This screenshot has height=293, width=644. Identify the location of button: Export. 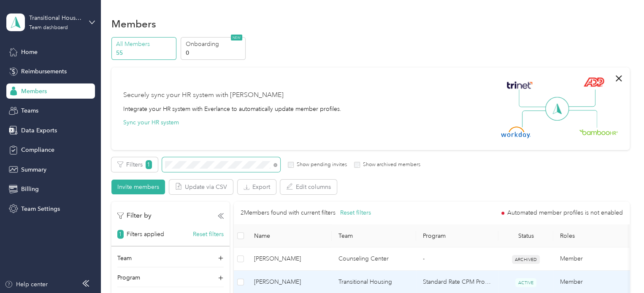
(256, 187).